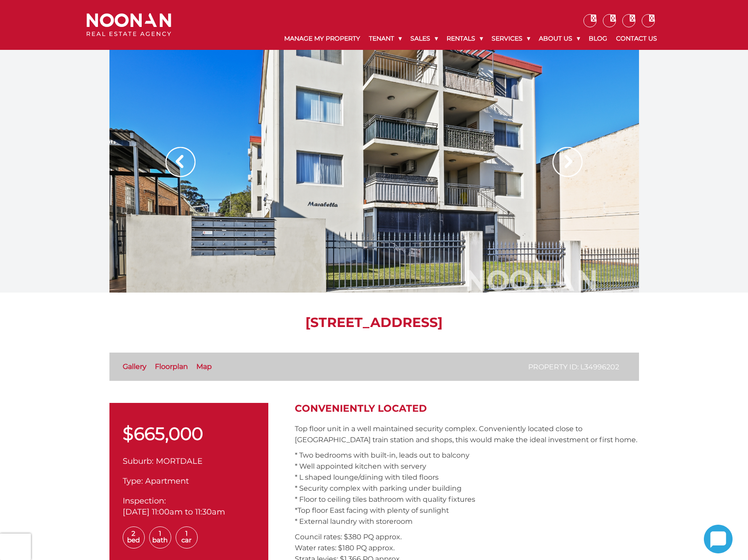 The height and width of the screenshot is (560, 748). Describe the element at coordinates (134, 538) in the screenshot. I see `span: 2 Bed` at that location.